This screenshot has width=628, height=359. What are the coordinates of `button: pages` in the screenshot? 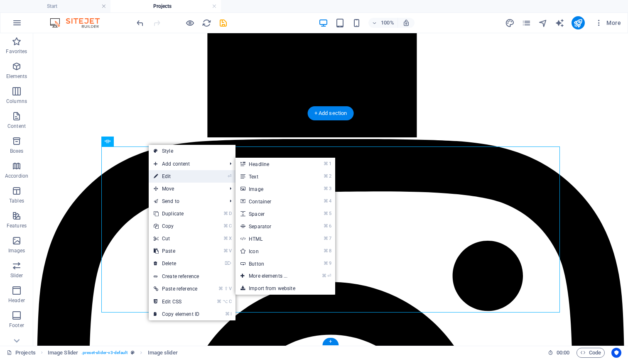 It's located at (526, 23).